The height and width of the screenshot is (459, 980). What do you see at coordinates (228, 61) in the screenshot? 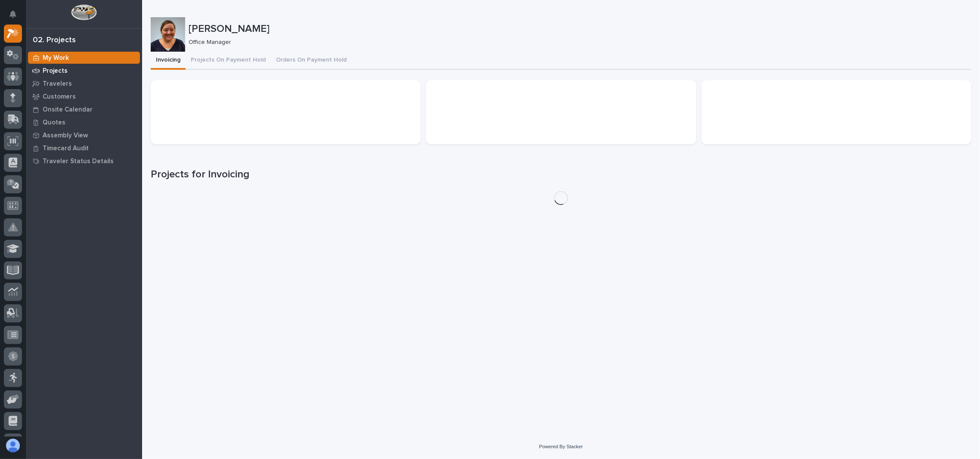
I see `button: Projects On Payment Hold` at bounding box center [228, 61].